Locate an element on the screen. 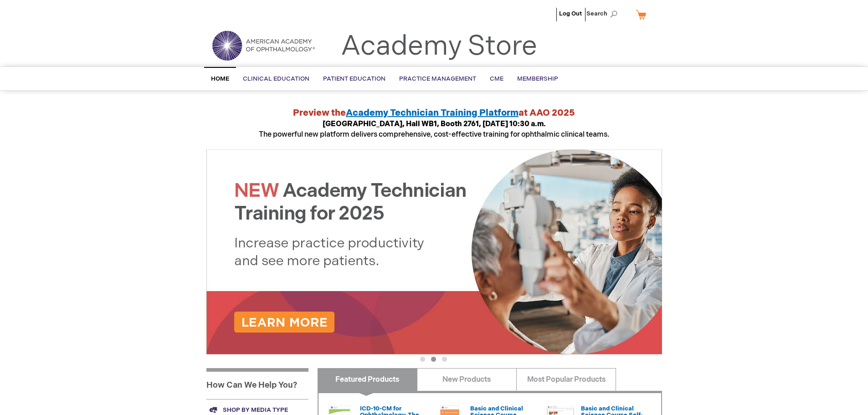  button: 3 of 3 is located at coordinates (444, 359).